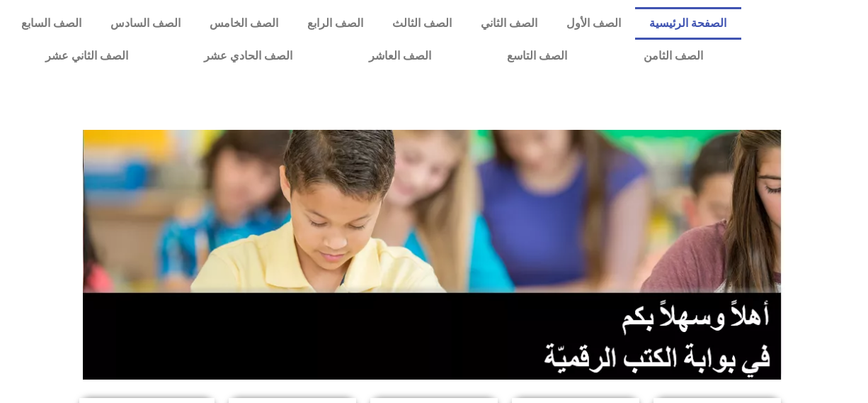 The width and height of the screenshot is (868, 403). Describe the element at coordinates (421, 23) in the screenshot. I see `a: الصف الثالث` at that location.